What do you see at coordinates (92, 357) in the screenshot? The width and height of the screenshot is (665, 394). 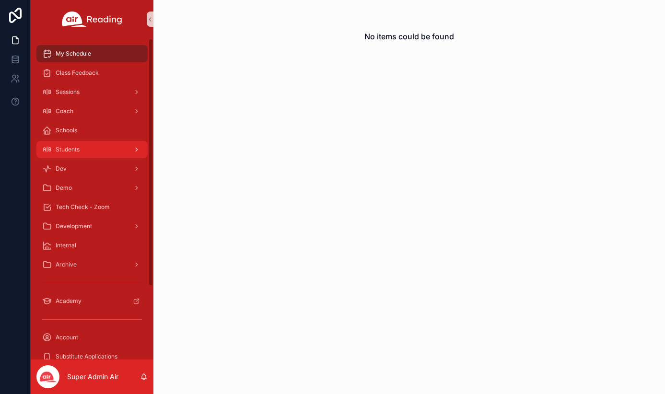 I see `a: Substitute Applications` at bounding box center [92, 357].